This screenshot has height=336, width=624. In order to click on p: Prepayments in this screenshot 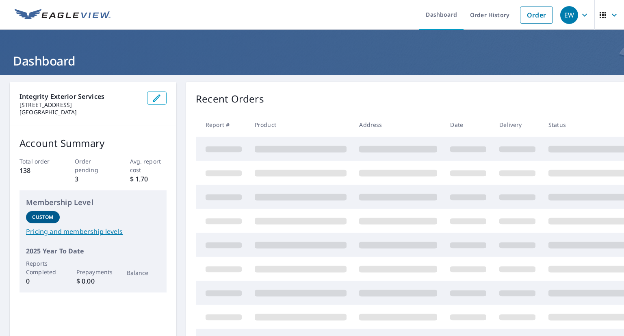, I will do `click(93, 271)`.